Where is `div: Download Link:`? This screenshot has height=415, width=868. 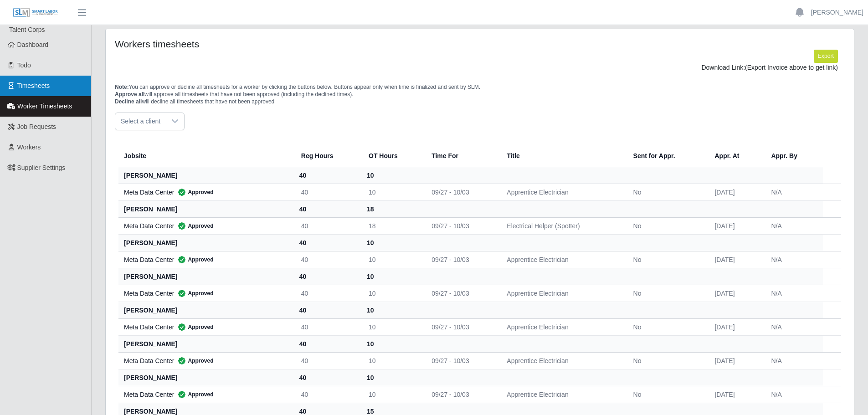 div: Download Link: is located at coordinates (479, 67).